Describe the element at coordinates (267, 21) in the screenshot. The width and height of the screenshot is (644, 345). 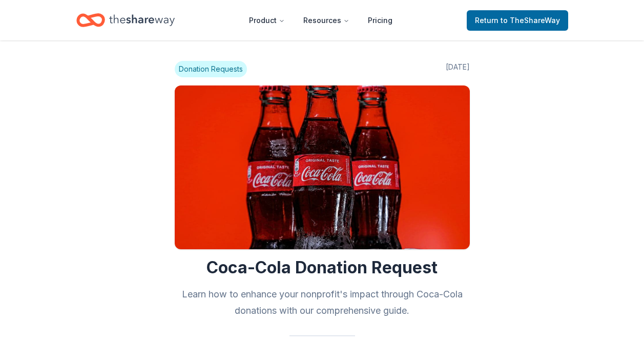
I see `button: Product` at that location.